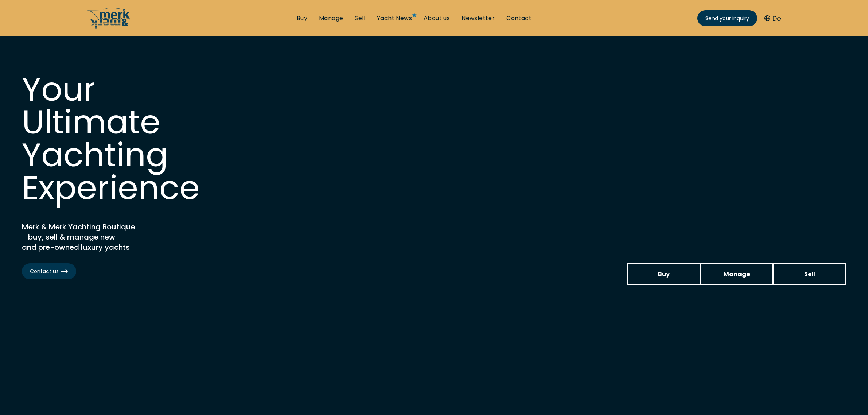 This screenshot has width=868, height=415. What do you see at coordinates (113, 237) in the screenshot?
I see `h2: Merk & Merk Yachting Boutique - buy, sell & manage new and pre-owned luxury yachts` at bounding box center [113, 237].